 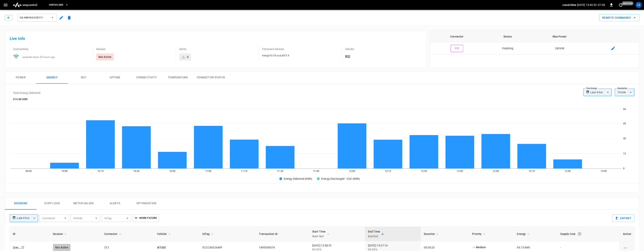 What do you see at coordinates (56, 5) in the screenshot?
I see `span: HWY65-DER` at bounding box center [56, 5].